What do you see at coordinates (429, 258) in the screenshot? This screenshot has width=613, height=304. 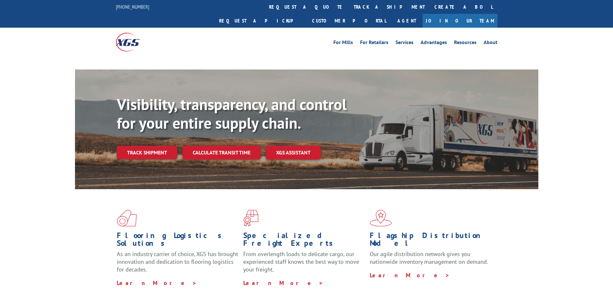 I see `span: Our agile distribution network gives you nationwide inventory management on demand.` at bounding box center [429, 258].